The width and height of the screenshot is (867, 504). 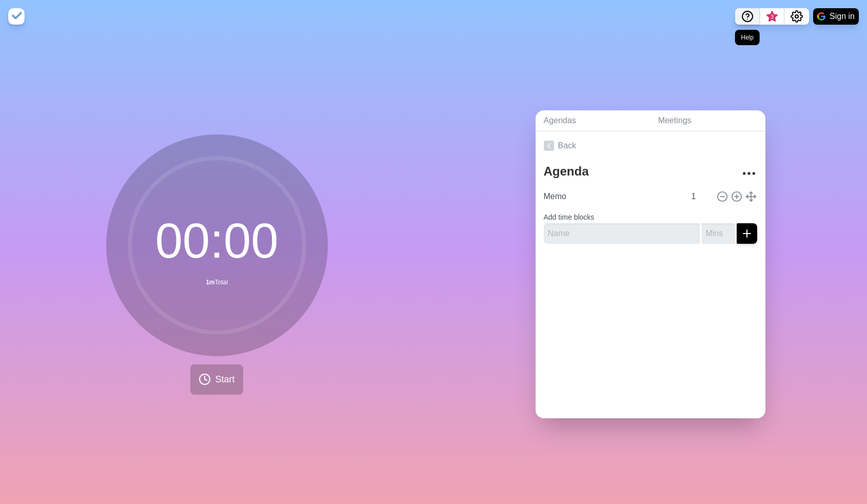 What do you see at coordinates (224, 379) in the screenshot?
I see `span: Start` at bounding box center [224, 379].